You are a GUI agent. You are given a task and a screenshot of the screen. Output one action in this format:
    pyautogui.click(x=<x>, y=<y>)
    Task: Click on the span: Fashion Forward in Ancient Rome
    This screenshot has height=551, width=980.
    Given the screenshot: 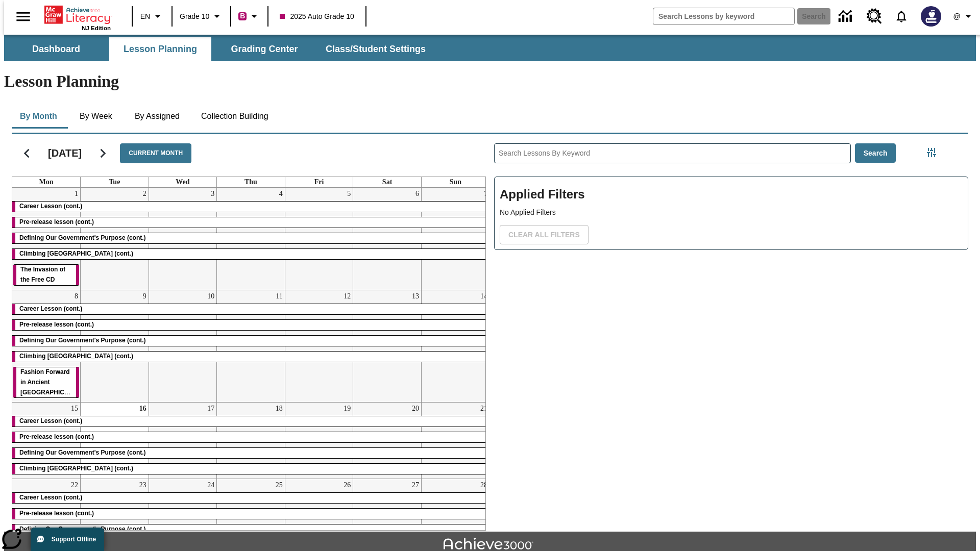 What is the action you would take?
    pyautogui.click(x=53, y=382)
    